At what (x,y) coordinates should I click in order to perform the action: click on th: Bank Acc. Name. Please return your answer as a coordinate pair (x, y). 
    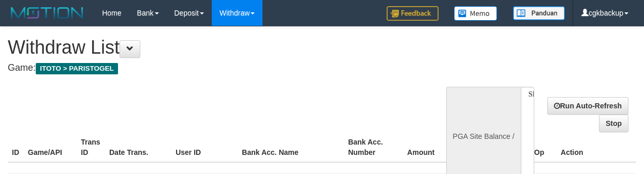
    Looking at the image, I should click on (290, 147).